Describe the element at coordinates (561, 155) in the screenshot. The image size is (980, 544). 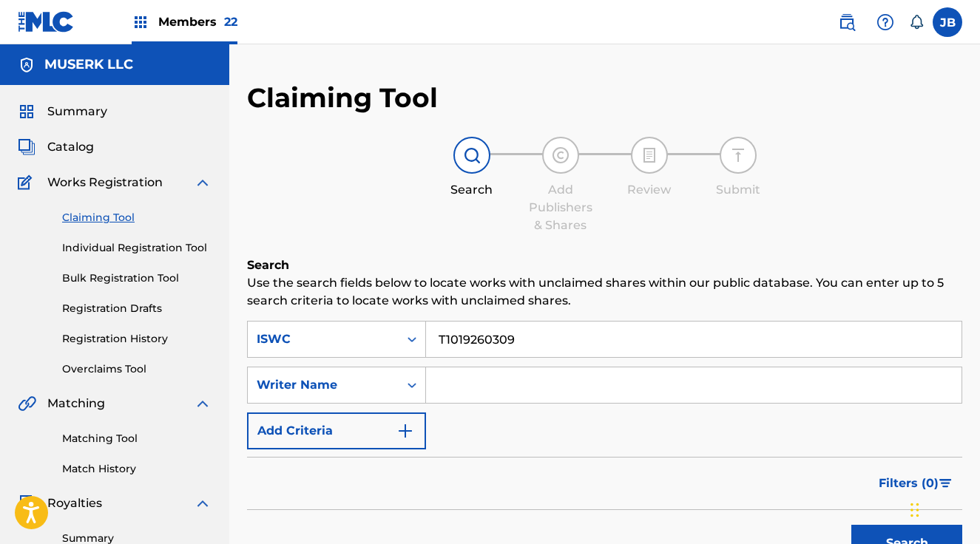
I see `img: step indicator icon for Add Publishers & Shares` at that location.